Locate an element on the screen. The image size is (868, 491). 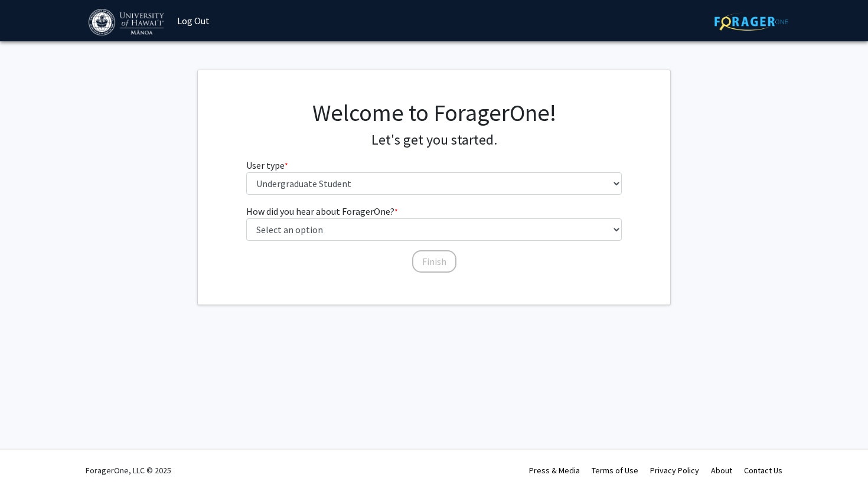
h4: Let's get you started. is located at coordinates (434, 140).